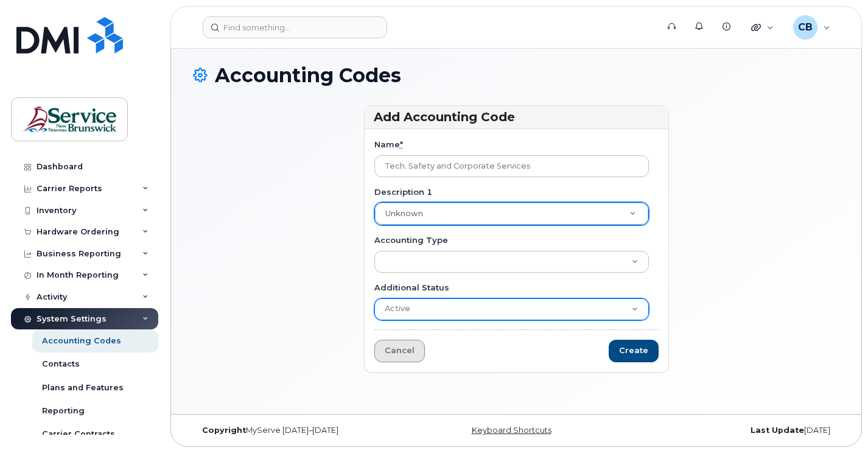 The width and height of the screenshot is (868, 453). I want to click on input: Find something..., so click(294, 28).